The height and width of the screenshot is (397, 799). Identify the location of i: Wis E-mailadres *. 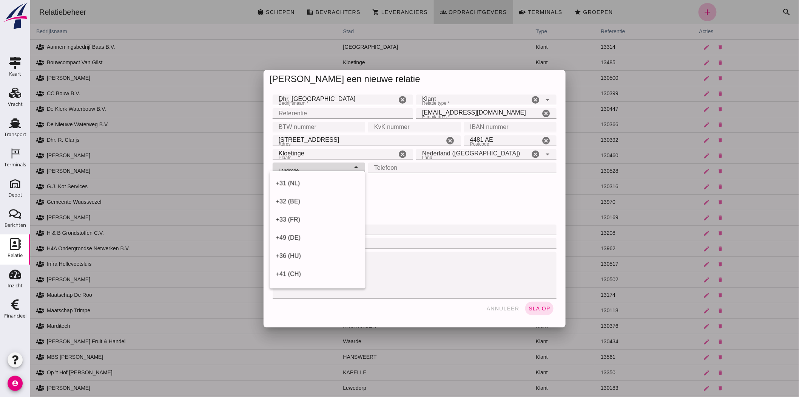
(516, 113).